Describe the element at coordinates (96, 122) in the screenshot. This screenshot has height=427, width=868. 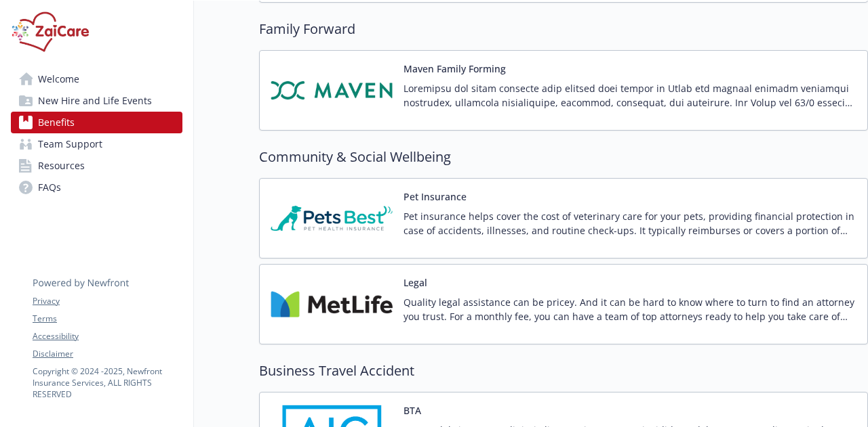
I see `a: Benefits` at that location.